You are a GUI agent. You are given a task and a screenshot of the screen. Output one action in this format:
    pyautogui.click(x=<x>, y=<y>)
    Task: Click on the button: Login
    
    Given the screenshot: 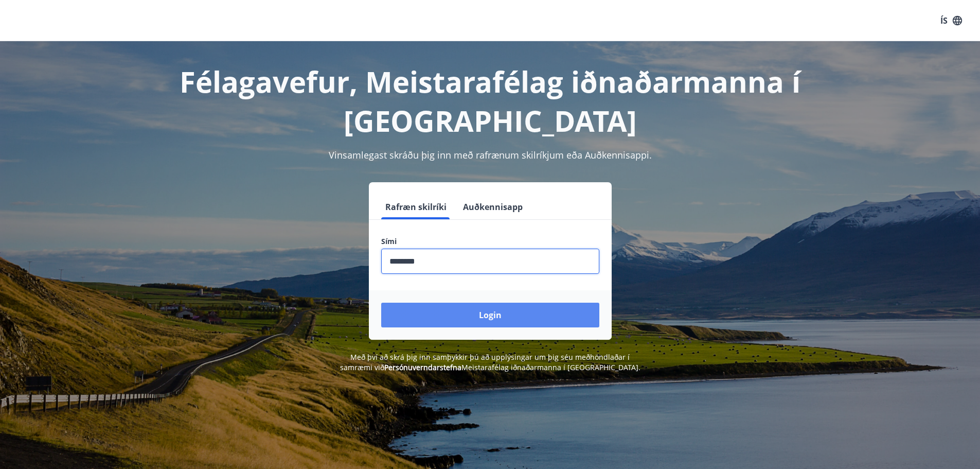 What is the action you would take?
    pyautogui.click(x=490, y=315)
    